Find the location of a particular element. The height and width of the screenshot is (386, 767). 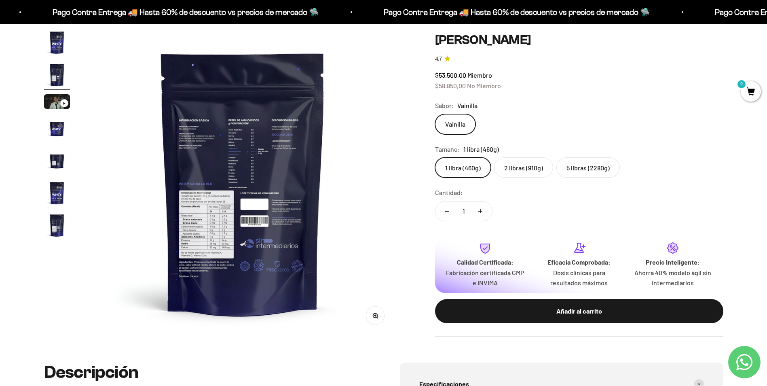

legend: Tamaño: is located at coordinates (447, 149).